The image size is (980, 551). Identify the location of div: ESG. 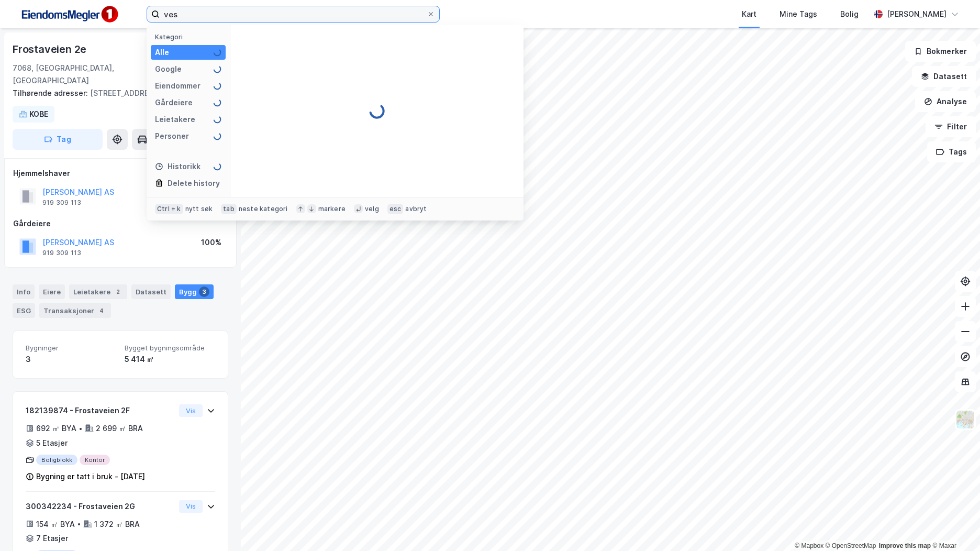
(24, 311).